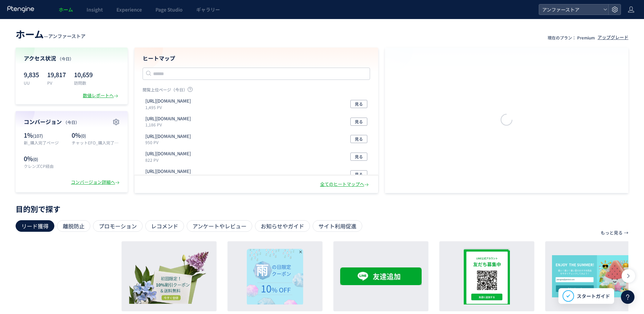 This screenshot has height=314, width=644. I want to click on div: アンケートやレビュー, so click(219, 226).